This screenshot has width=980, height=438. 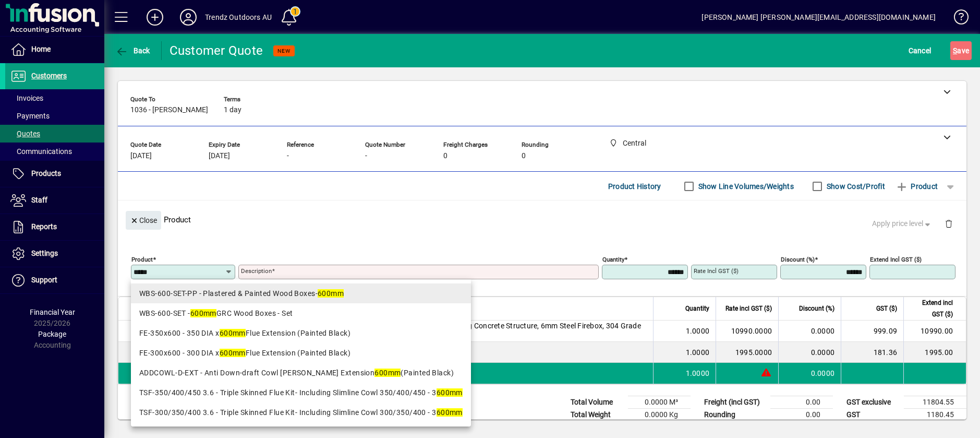 What do you see at coordinates (55, 254) in the screenshot?
I see `a: Settings` at bounding box center [55, 254].